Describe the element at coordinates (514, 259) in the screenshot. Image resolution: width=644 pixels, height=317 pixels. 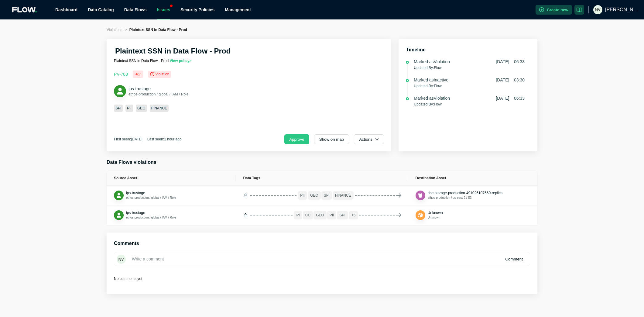
I see `button: Comment` at that location.